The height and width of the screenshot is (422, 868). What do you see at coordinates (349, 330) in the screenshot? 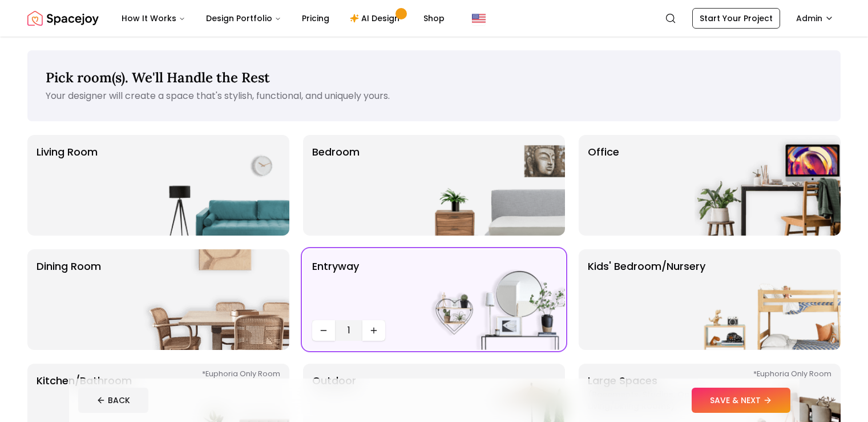
I see `span: 1` at bounding box center [349, 330].